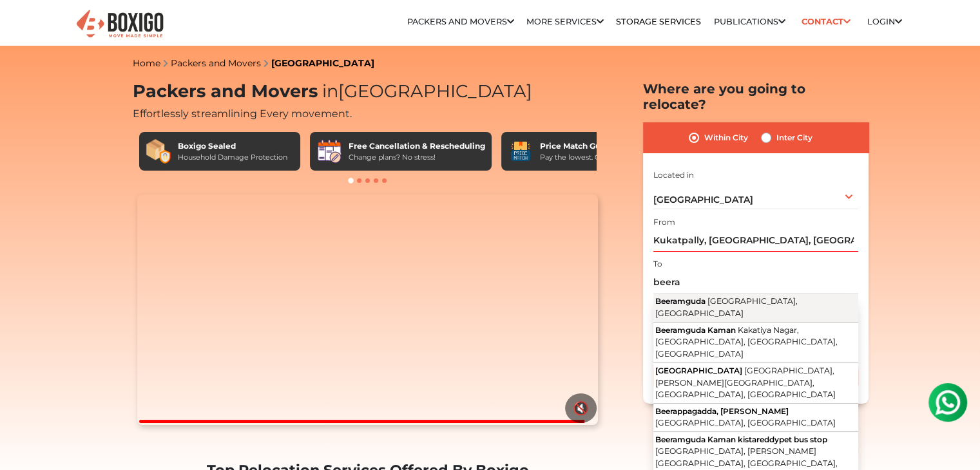  What do you see at coordinates (658, 22) in the screenshot?
I see `a: Storage Services` at bounding box center [658, 22].